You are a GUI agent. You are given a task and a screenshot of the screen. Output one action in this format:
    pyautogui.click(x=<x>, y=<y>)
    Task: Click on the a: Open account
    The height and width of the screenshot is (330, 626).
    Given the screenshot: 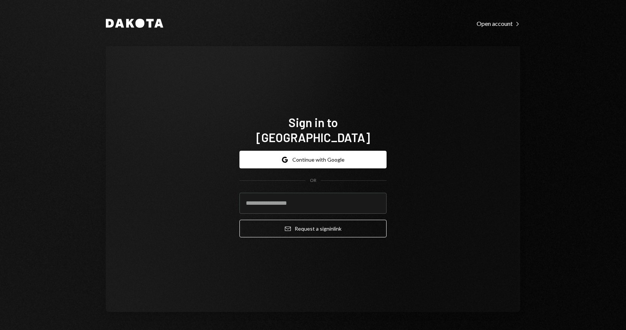 What is the action you would take?
    pyautogui.click(x=499, y=23)
    